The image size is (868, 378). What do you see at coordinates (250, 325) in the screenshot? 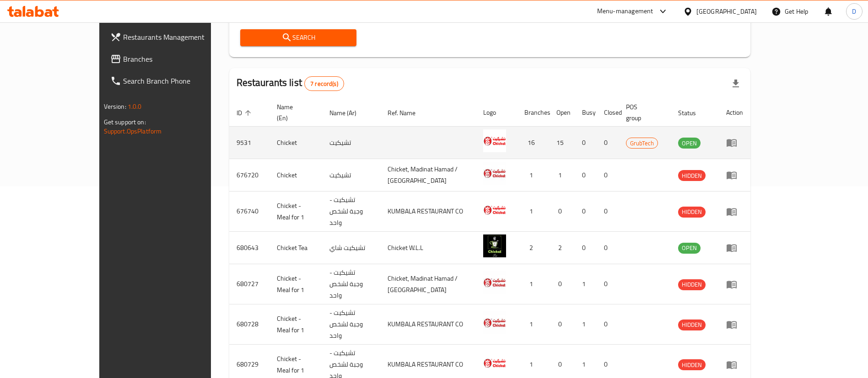
I see `td: 680728` at bounding box center [250, 325].